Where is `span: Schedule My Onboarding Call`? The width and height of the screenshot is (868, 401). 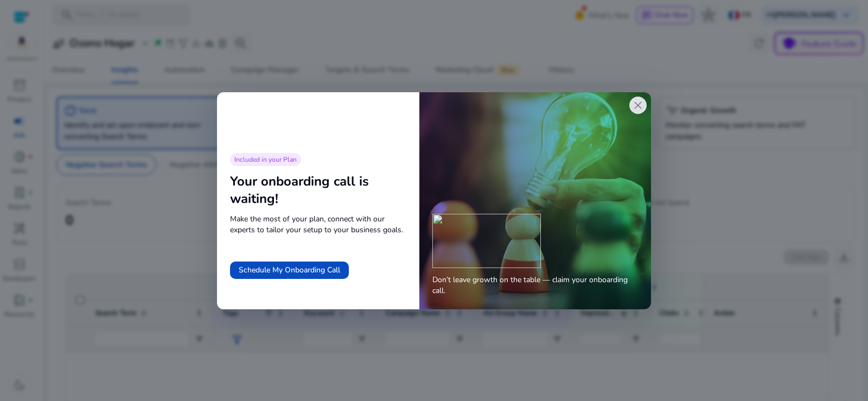
span: Schedule My Onboarding Call is located at coordinates (289, 269).